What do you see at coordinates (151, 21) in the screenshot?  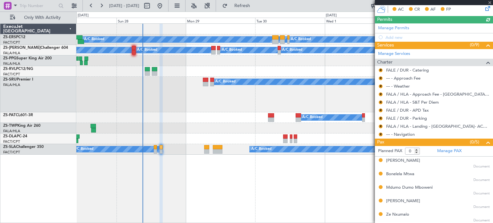 I see `div: Sun 28` at bounding box center [151, 21].